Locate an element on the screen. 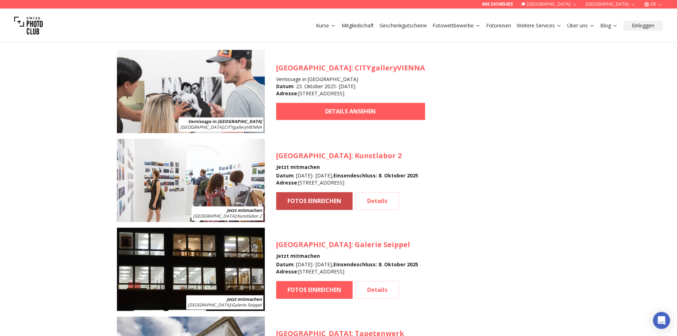  a: Fotowettbewerbe is located at coordinates (457, 26).